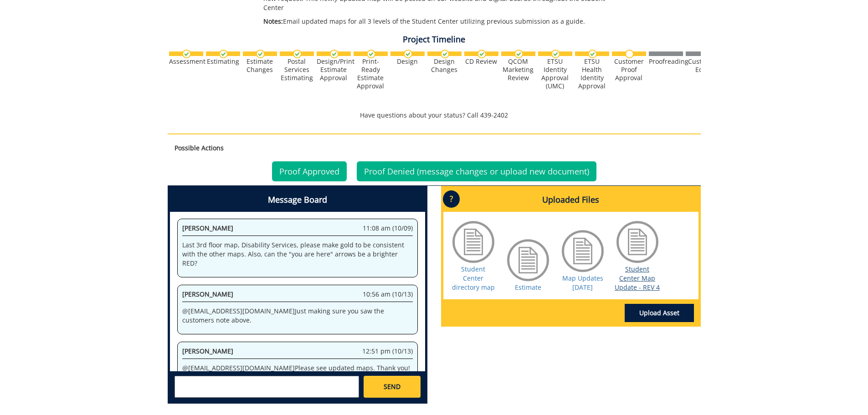 The width and height of the screenshot is (868, 415). I want to click on div: QCOM Marketing Review, so click(518, 69).